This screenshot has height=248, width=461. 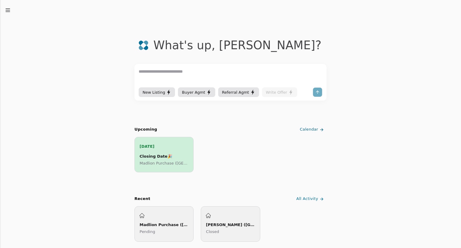 What do you see at coordinates (230, 232) in the screenshot?
I see `p: Closed` at bounding box center [230, 232].